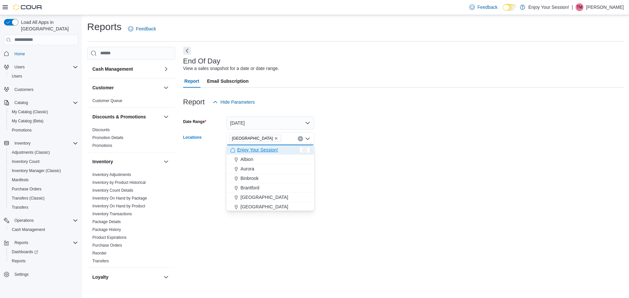  What do you see at coordinates (270, 160) in the screenshot?
I see `button: Albion` at bounding box center [270, 160].